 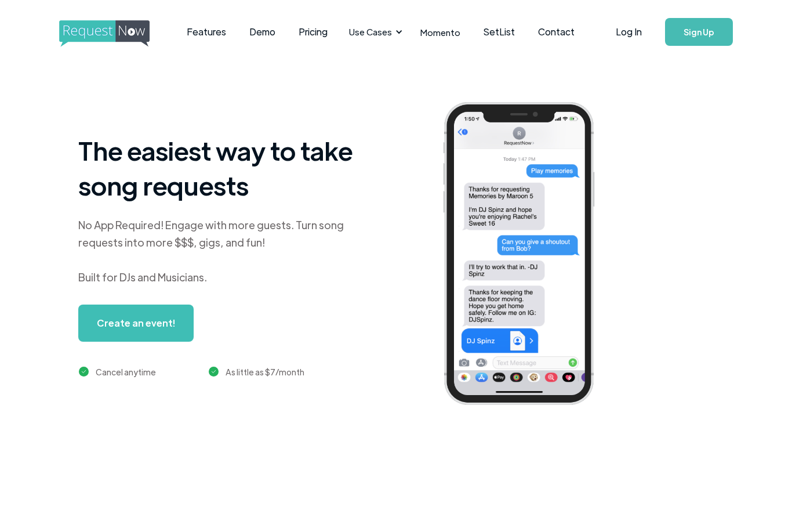 I want to click on div: No App Required! Engage with more guests. Turn song requests into more $$$, gigs, and fun! Built ..., so click(x=224, y=251).